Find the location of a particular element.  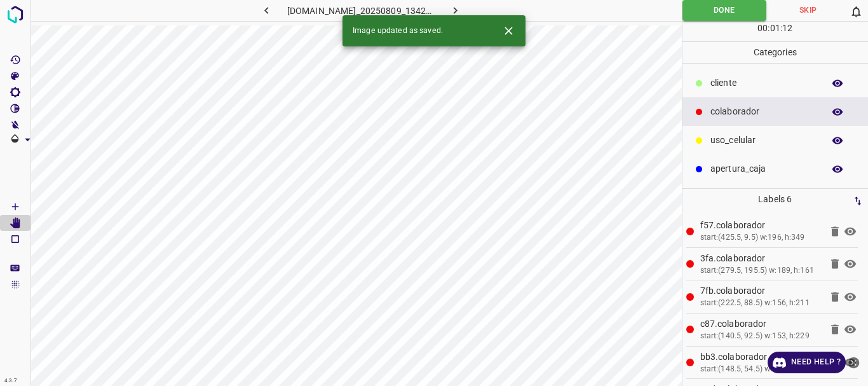

p: 12 is located at coordinates (787, 28).